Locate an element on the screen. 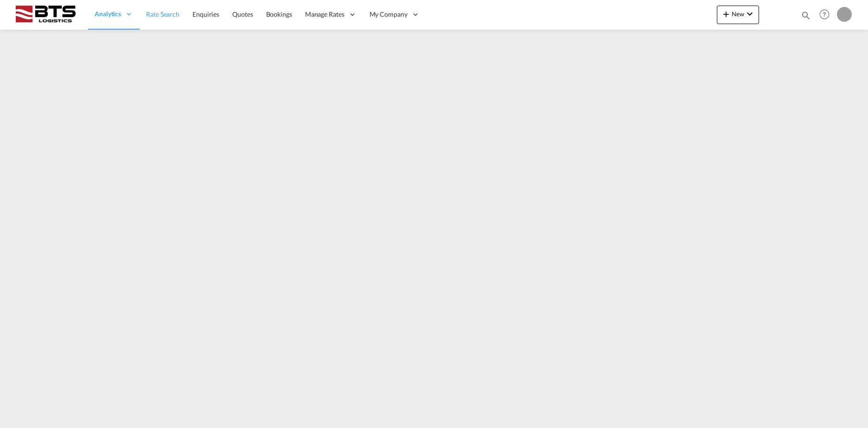 The height and width of the screenshot is (428, 868). md-icon: icon-magnify is located at coordinates (805, 15).